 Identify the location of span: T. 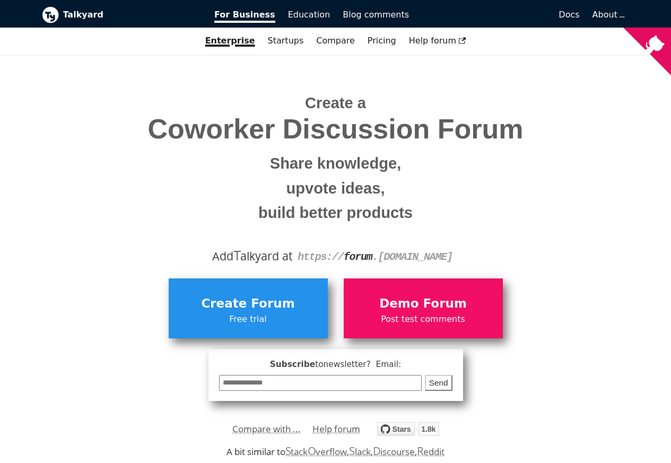
(237, 255).